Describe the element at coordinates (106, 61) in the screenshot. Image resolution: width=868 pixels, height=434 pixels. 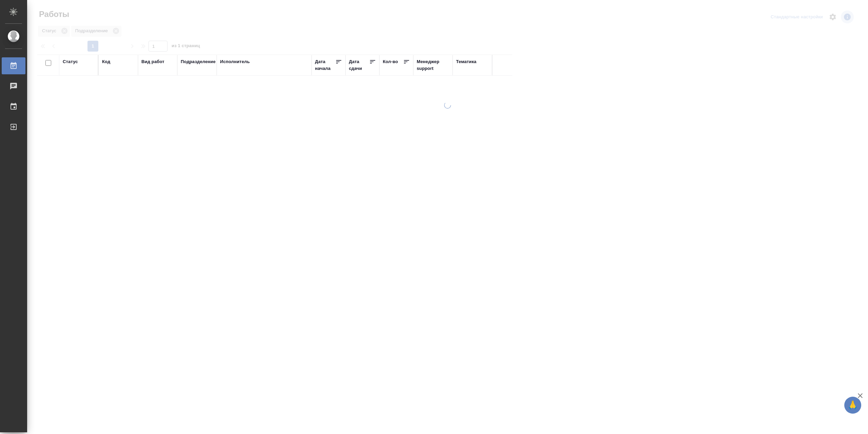
I see `div: Код` at that location.